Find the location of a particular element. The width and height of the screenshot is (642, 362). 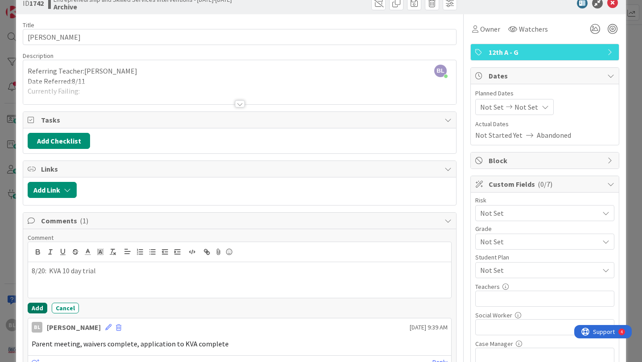

span: Links is located at coordinates (240, 169).